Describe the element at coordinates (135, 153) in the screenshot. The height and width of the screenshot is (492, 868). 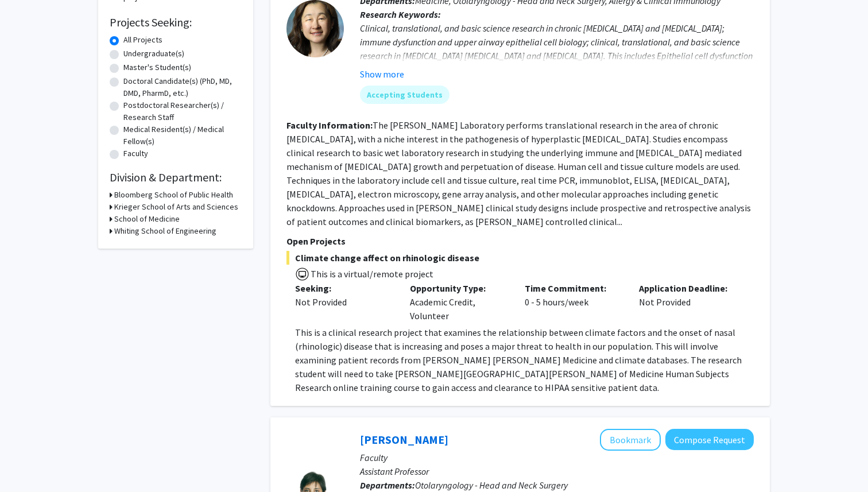
I see `label: Faculty` at that location.